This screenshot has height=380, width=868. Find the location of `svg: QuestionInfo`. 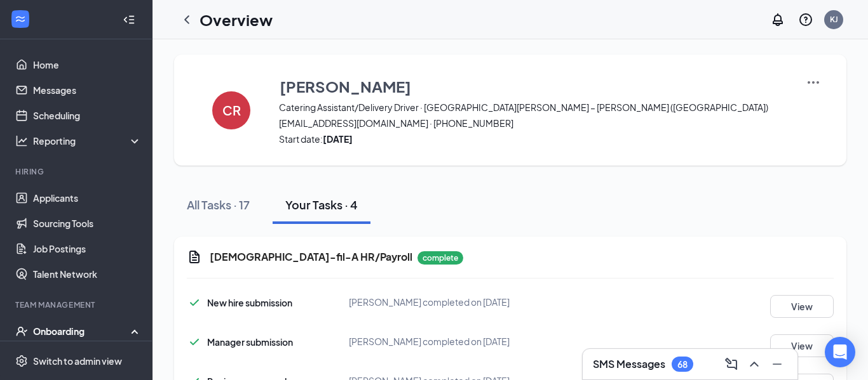

svg: QuestionInfo is located at coordinates (805, 19).